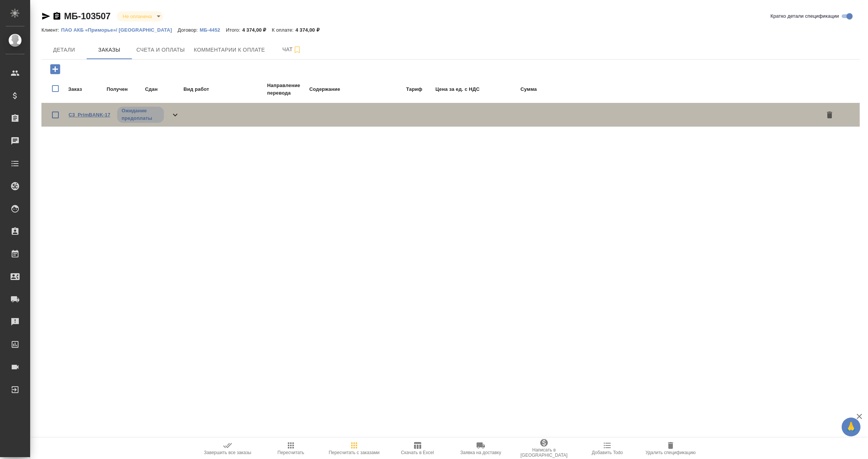 Image resolution: width=868 pixels, height=459 pixels. I want to click on p: МБ-4452, so click(212, 30).